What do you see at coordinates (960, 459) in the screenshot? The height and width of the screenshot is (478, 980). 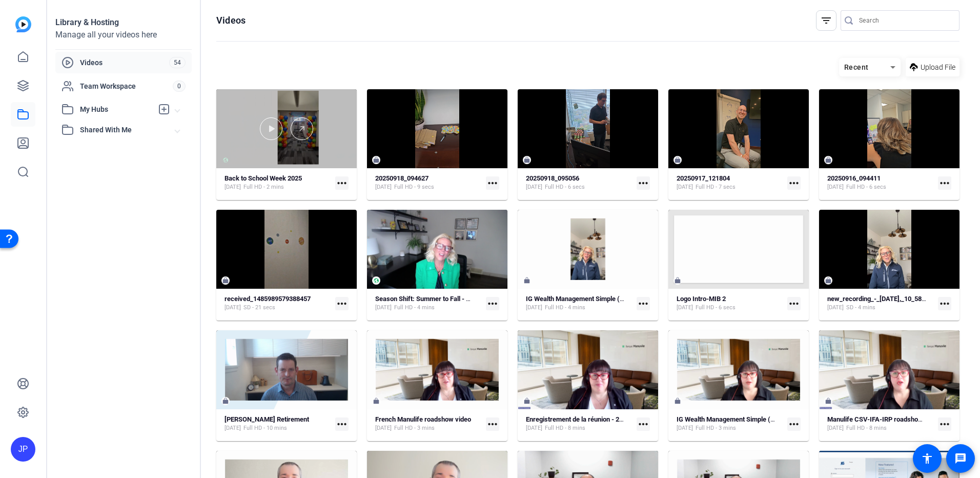 I see `mat-icon: message` at bounding box center [960, 459].